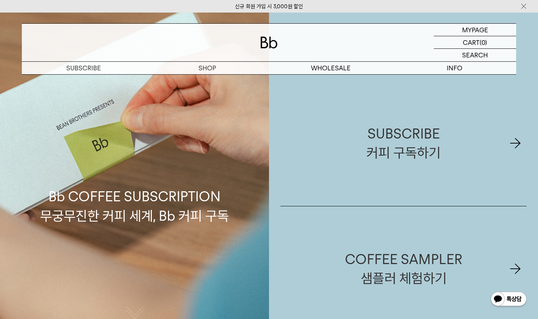  What do you see at coordinates (269, 42) in the screenshot?
I see `img: 로고` at bounding box center [269, 42].